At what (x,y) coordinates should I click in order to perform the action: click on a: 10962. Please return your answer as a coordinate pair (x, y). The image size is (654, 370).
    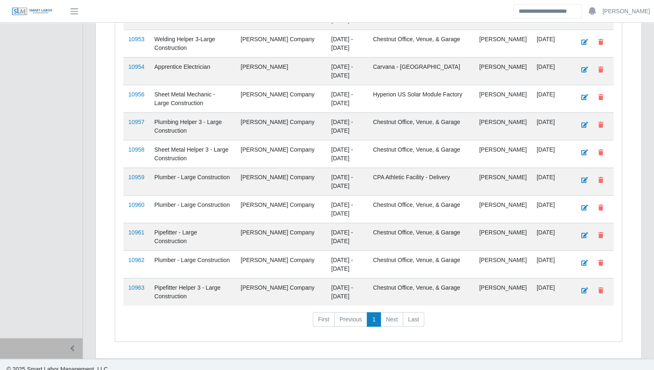
    Looking at the image, I should click on (136, 260).